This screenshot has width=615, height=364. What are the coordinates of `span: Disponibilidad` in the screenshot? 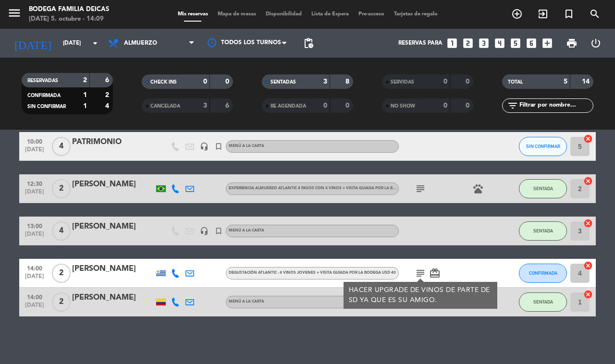 It's located at (284, 14).